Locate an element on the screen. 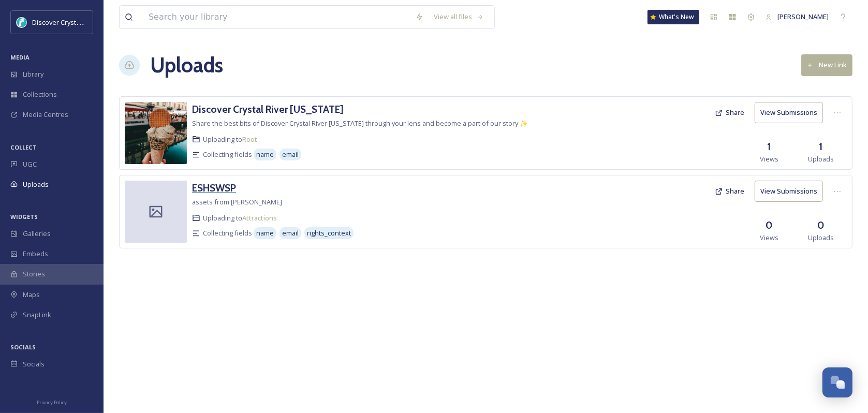 This screenshot has height=413, width=868. span: Galleries is located at coordinates (37, 233).